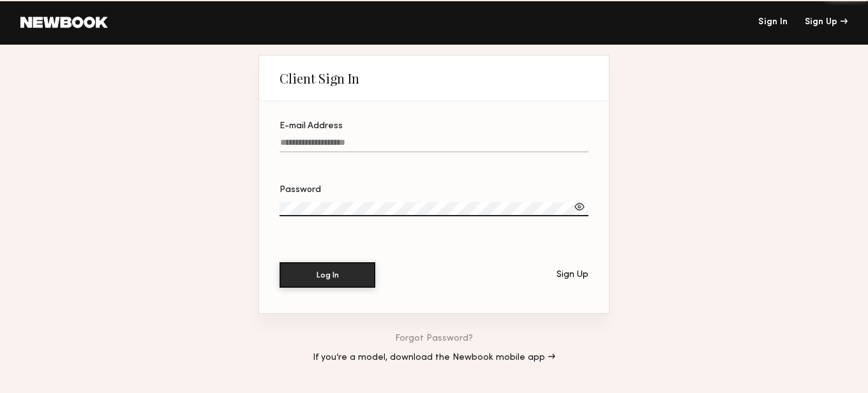 This screenshot has height=393, width=868. I want to click on input: E-mail Address, so click(434, 145).